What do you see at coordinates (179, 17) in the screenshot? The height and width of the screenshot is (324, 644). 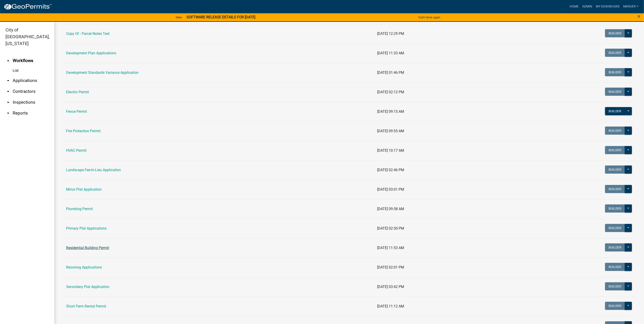 I see `a: View` at bounding box center [179, 17].